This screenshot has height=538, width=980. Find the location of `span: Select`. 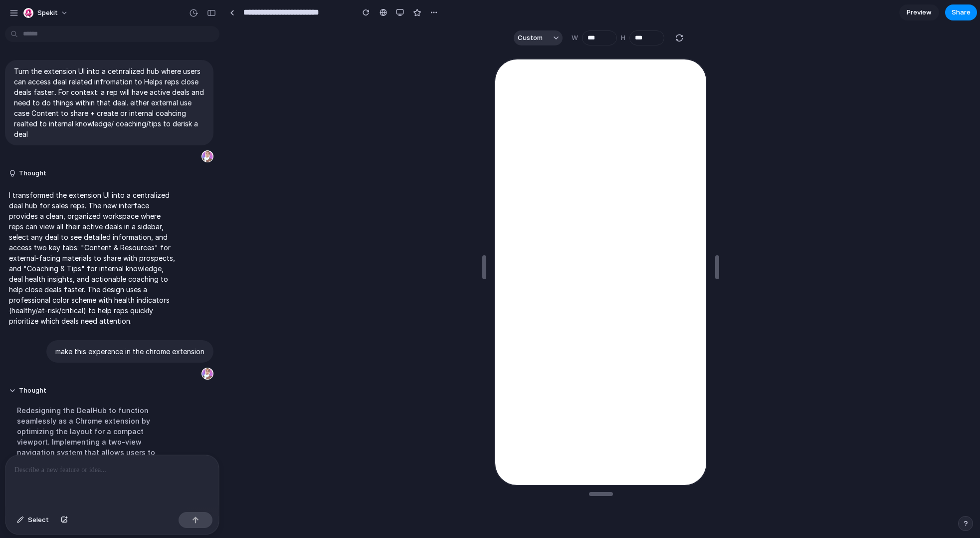

span: Select is located at coordinates (39, 519).